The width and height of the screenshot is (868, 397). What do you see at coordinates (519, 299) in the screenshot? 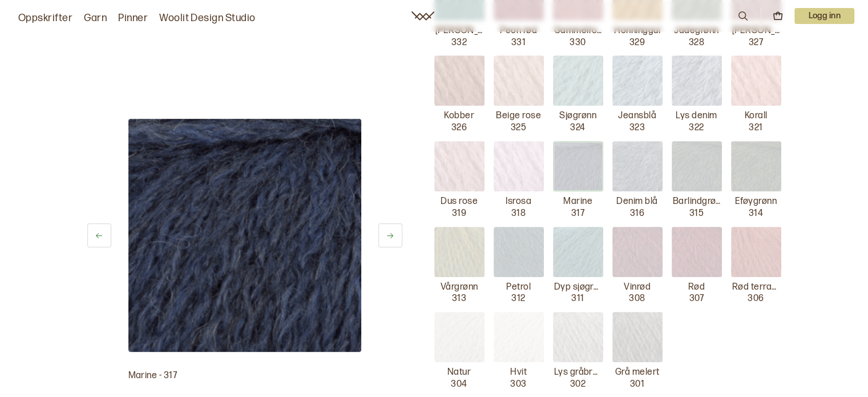
I see `p: 312` at bounding box center [519, 299].